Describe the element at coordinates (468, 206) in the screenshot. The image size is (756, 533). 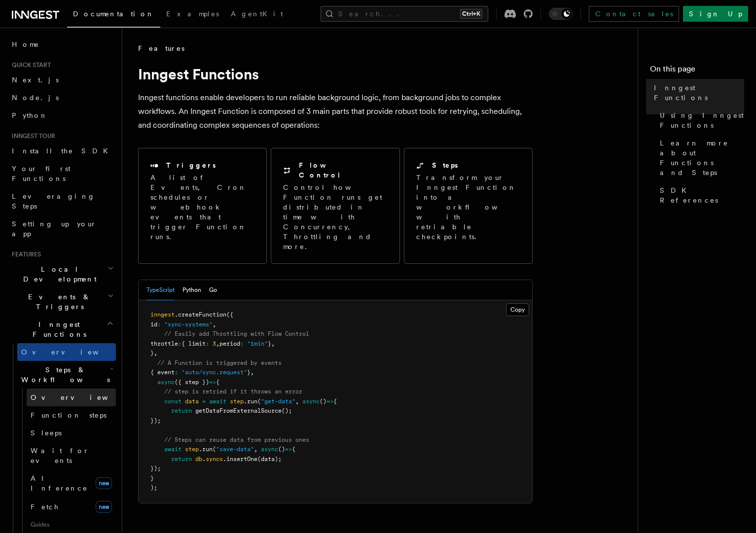
I see `a: StepsTransform your Inngest Function into a workflow with retriable checkpoints.` at that location.